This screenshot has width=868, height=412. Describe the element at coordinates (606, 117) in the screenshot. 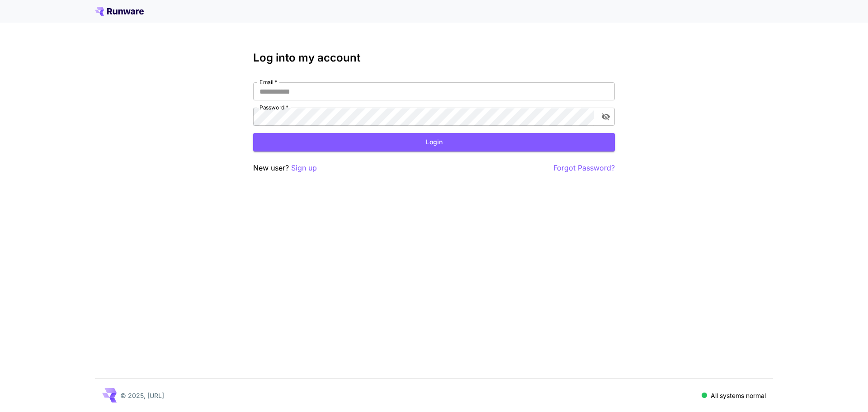

I see `button: toggle password visibility` at that location.